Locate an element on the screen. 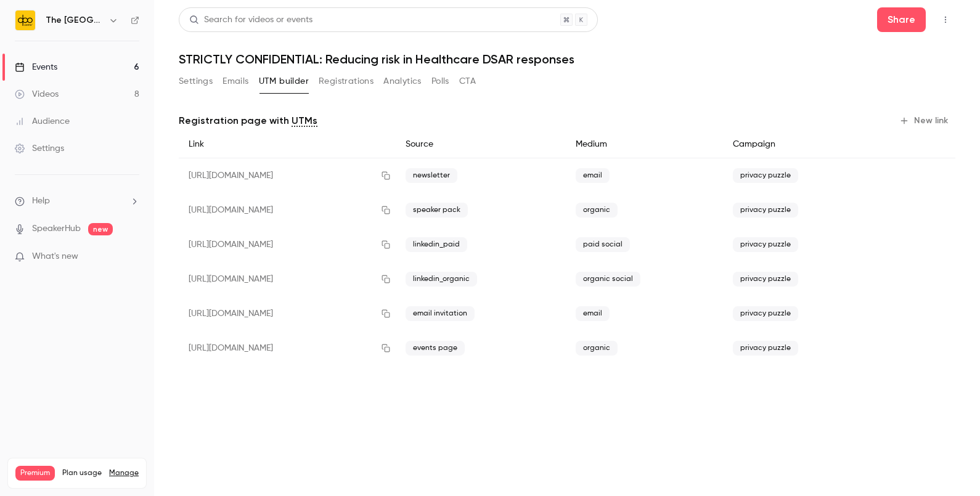  a: SpeakerHub is located at coordinates (57, 229).